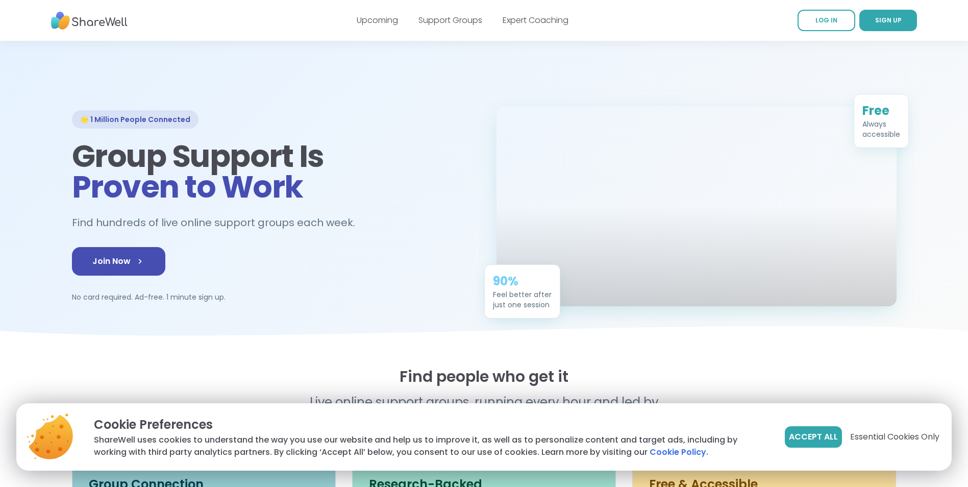 The height and width of the screenshot is (487, 968). What do you see at coordinates (827, 20) in the screenshot?
I see `a: LOG IN` at bounding box center [827, 20].